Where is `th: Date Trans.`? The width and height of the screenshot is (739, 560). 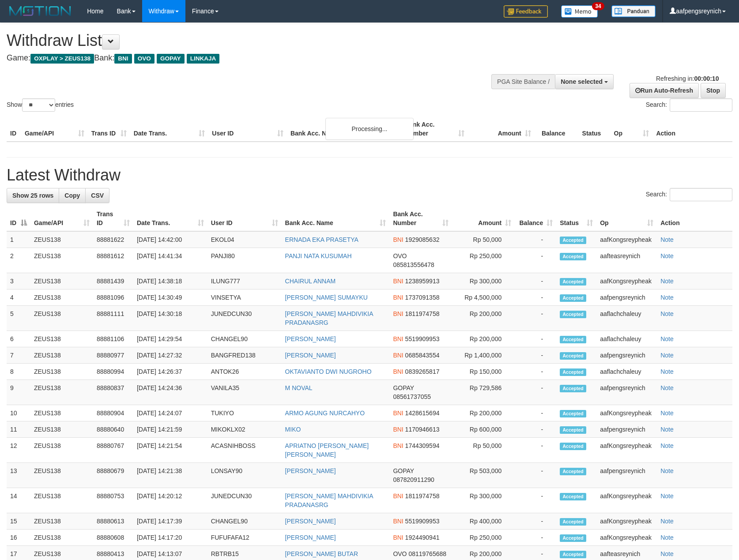
th: Date Trans. is located at coordinates (169, 129).